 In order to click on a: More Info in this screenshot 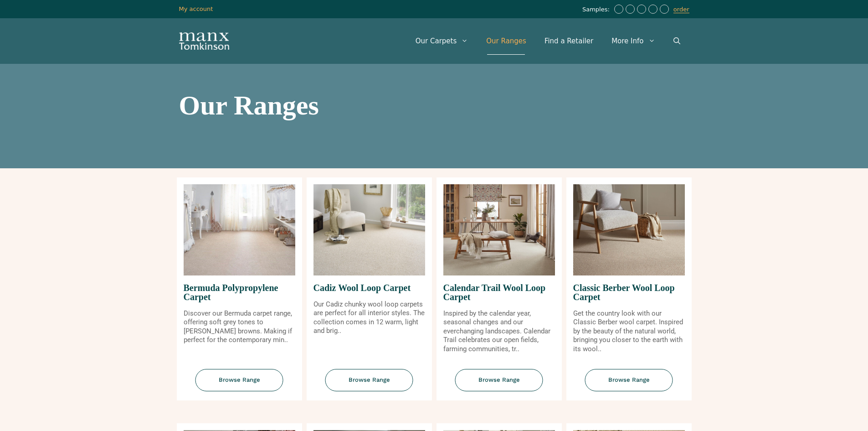, I will do `click(633, 41)`.